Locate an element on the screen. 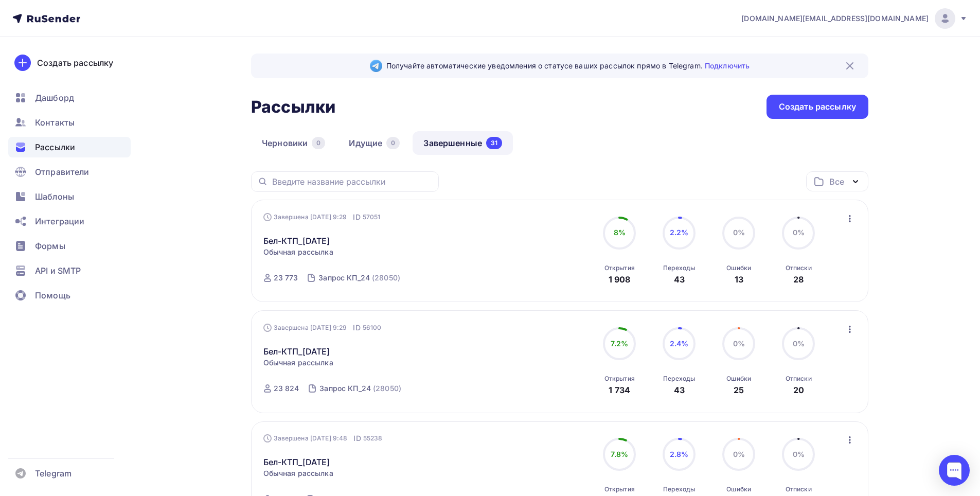  span: Контакты is located at coordinates (54, 122).